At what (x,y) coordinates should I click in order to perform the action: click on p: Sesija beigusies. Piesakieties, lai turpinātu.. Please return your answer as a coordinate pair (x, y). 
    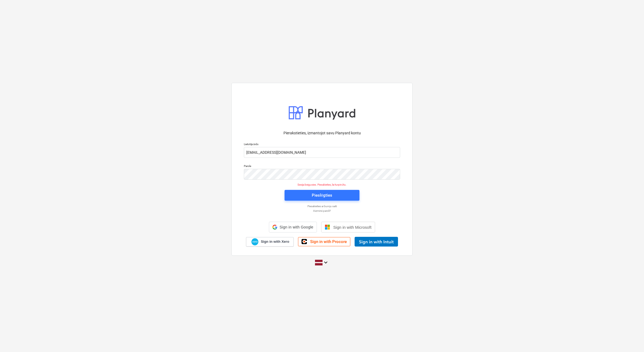
    Looking at the image, I should click on (322, 185).